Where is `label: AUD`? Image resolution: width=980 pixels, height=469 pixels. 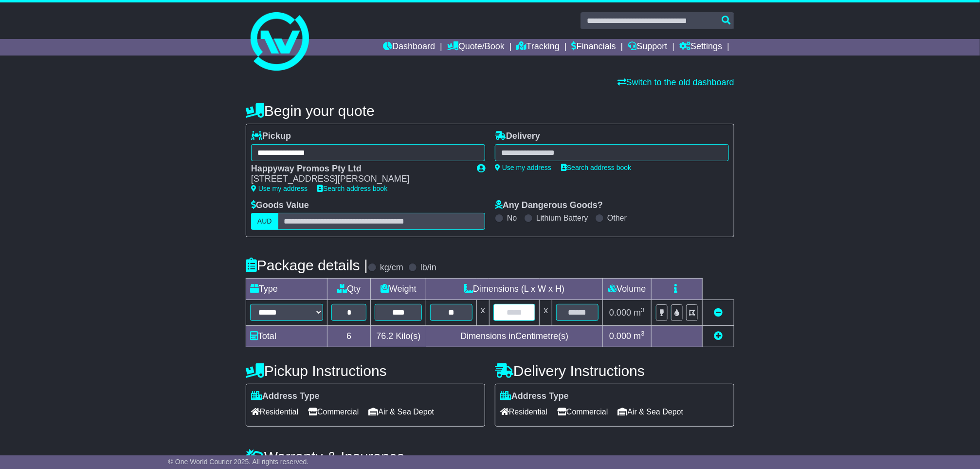
label: AUD is located at coordinates (264, 221).